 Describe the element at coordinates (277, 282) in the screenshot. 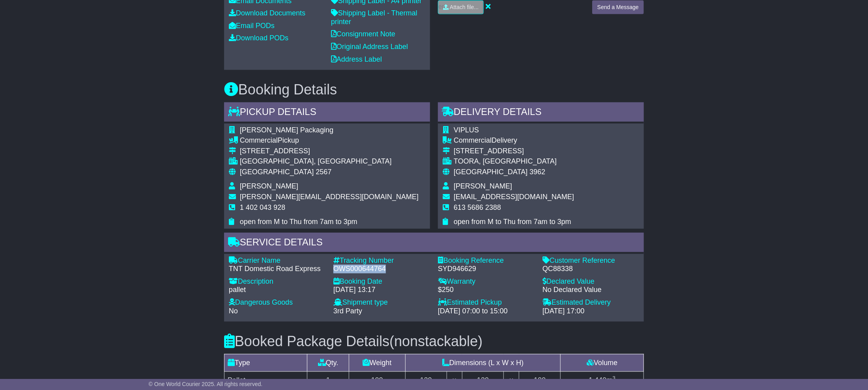

I see `div: Description` at that location.